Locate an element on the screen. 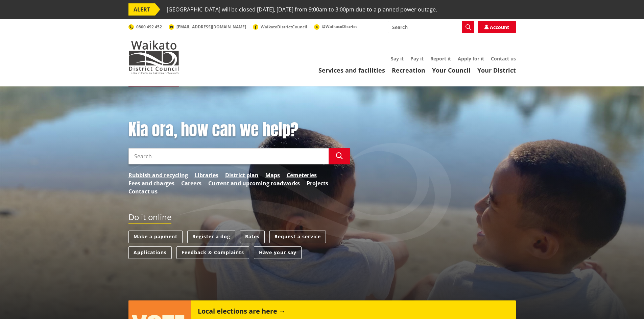 This screenshot has width=644, height=319. a: Services and facilities is located at coordinates (352, 70).